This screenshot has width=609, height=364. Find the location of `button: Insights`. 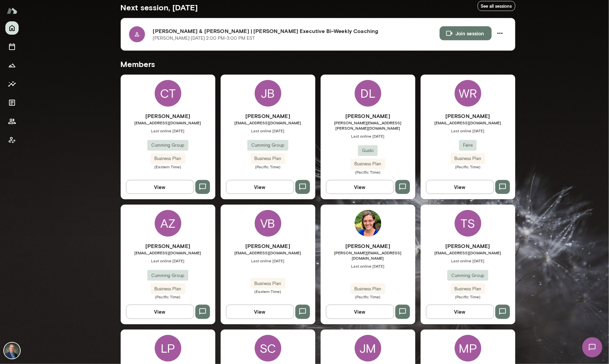

button: Insights is located at coordinates (12, 84).